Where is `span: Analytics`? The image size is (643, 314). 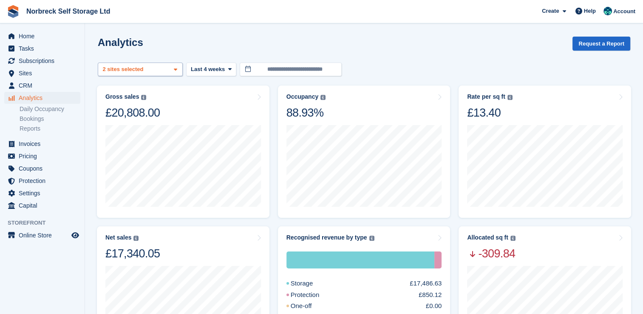 span: Analytics is located at coordinates (44, 98).